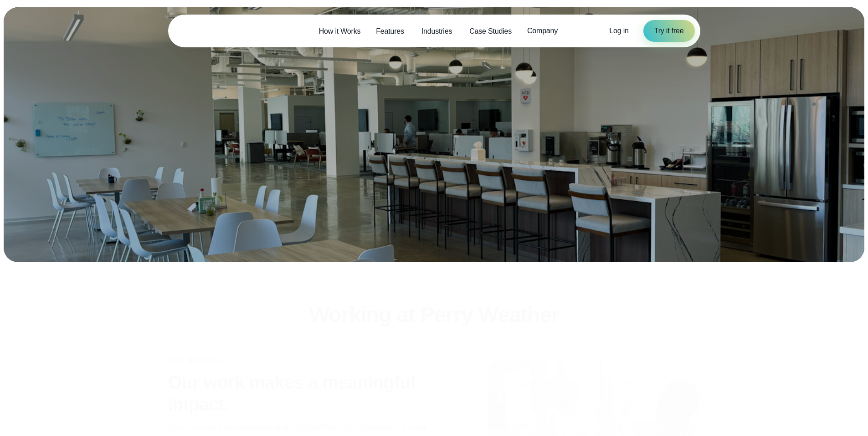  What do you see at coordinates (542, 31) in the screenshot?
I see `span: Company` at bounding box center [542, 31].